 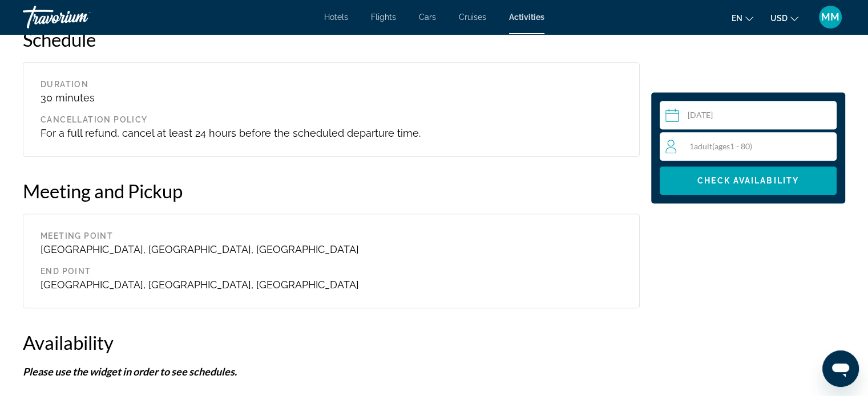 What do you see at coordinates (134, 98) in the screenshot?
I see `div: 30 minutes` at bounding box center [134, 98].